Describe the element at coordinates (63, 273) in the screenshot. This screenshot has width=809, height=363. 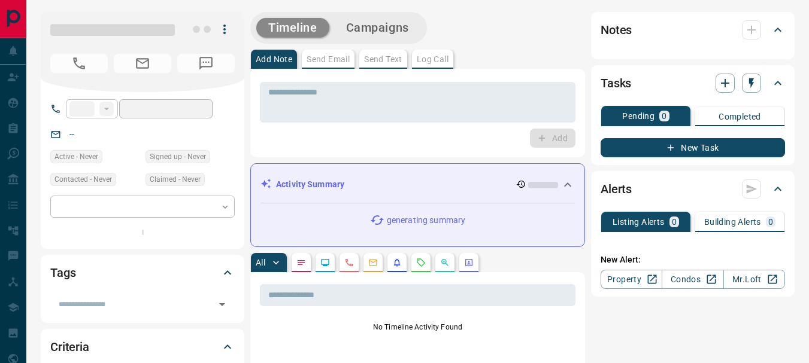
I see `h2: Tags` at that location.